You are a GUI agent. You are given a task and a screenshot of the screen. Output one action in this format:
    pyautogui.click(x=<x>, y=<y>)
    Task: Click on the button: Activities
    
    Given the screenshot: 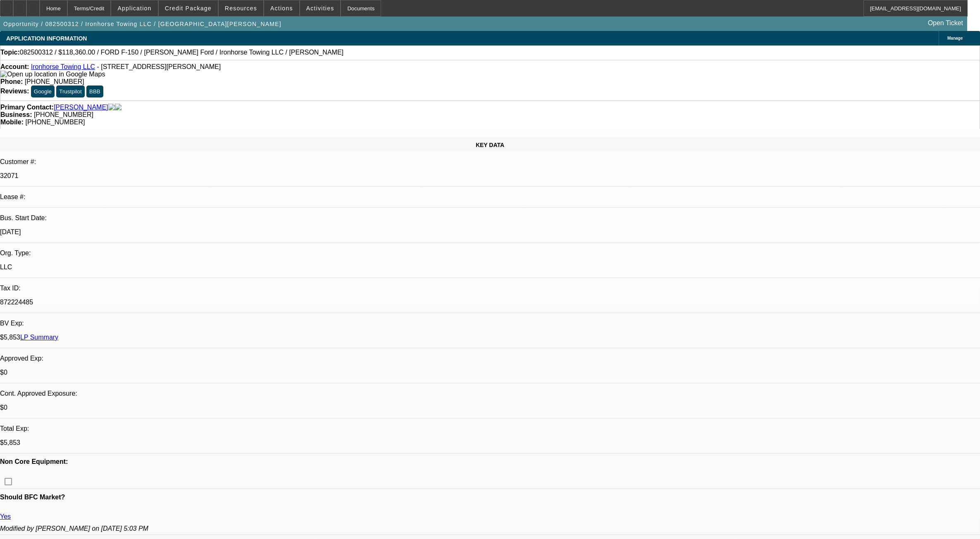 What is the action you would take?
    pyautogui.click(x=320, y=8)
    